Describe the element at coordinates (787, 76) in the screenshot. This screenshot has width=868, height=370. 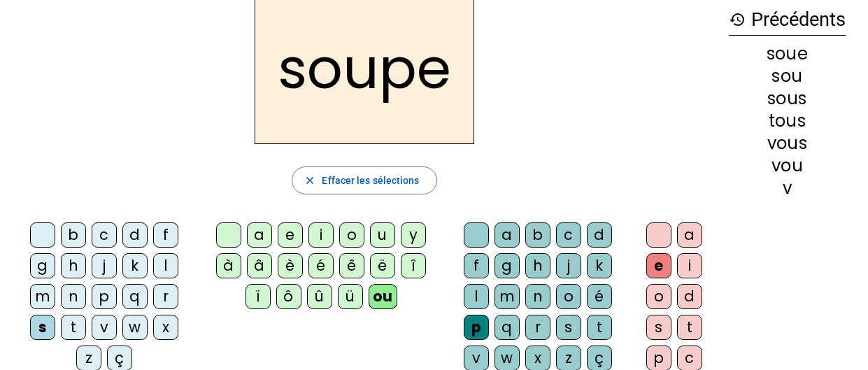
I see `div: sou` at that location.